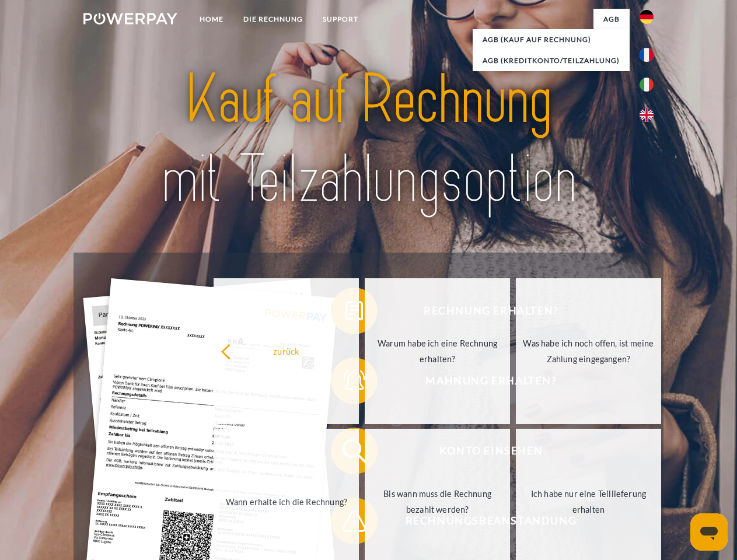  Describe the element at coordinates (340, 20) in the screenshot. I see `a: SUPPORT` at that location.